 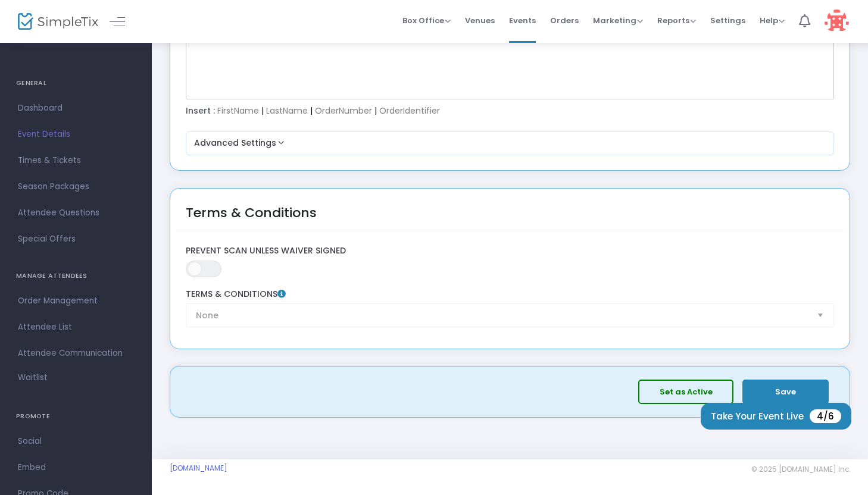 What do you see at coordinates (617, 21) in the screenshot?
I see `span: Marketing` at bounding box center [617, 21].